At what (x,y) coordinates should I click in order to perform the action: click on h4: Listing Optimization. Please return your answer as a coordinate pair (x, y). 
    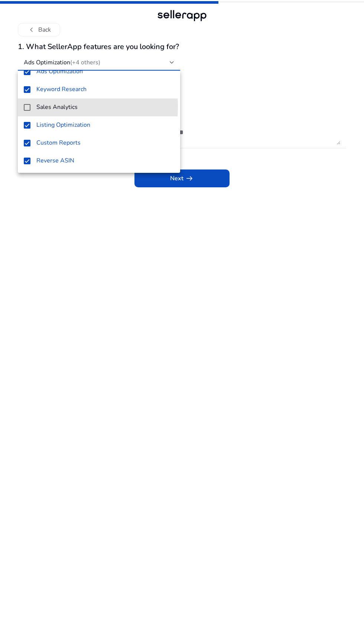
    Looking at the image, I should click on (63, 125).